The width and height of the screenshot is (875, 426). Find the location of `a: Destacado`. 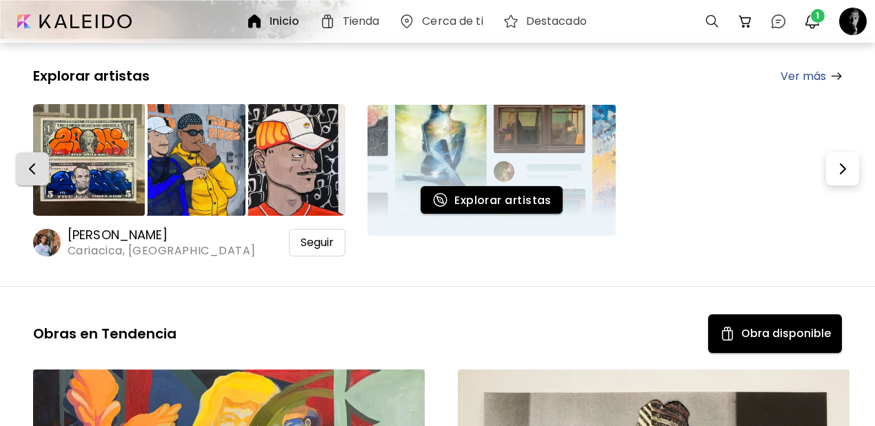

a: Destacado is located at coordinates (547, 21).